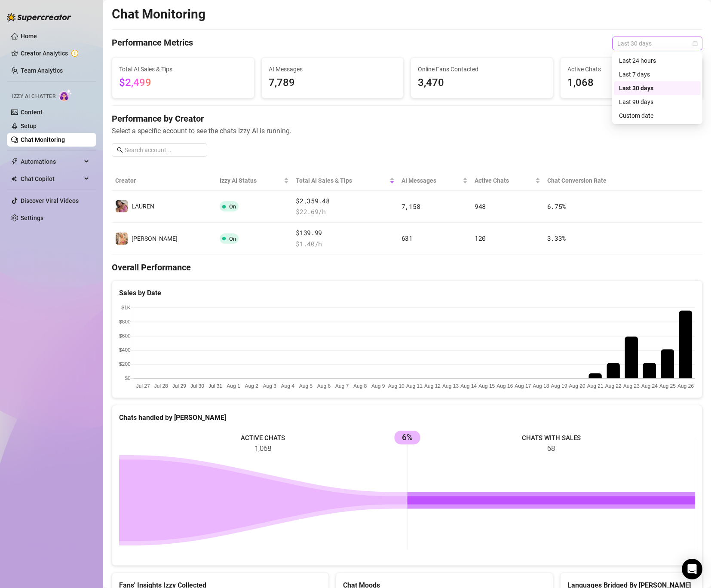  What do you see at coordinates (407, 131) in the screenshot?
I see `span: Select a specific account to see the chats Izzy AI is running.` at bounding box center [407, 131].